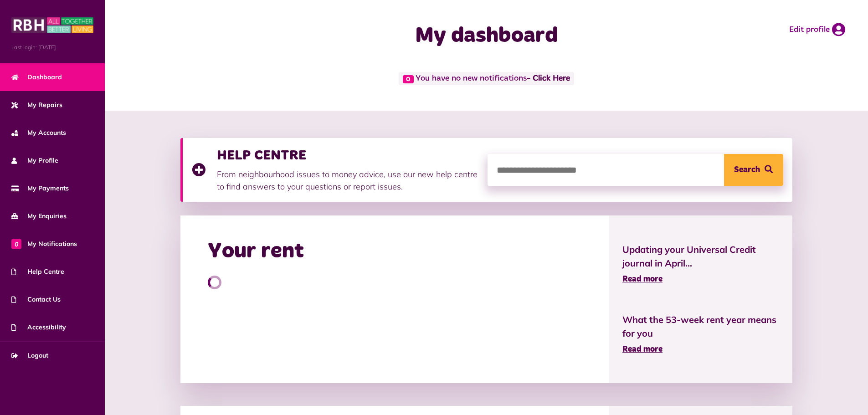 This screenshot has width=868, height=415. What do you see at coordinates (747, 170) in the screenshot?
I see `span: Search` at bounding box center [747, 170].